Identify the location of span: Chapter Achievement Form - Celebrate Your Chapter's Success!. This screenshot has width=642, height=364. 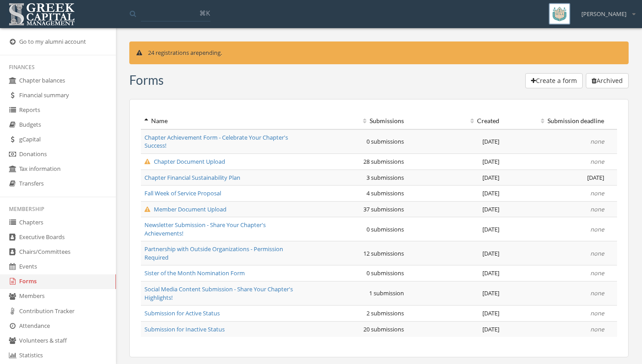
(216, 141).